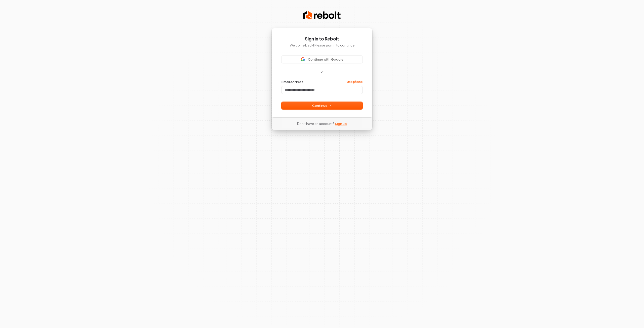 The width and height of the screenshot is (644, 328). I want to click on button: Continue, so click(322, 106).